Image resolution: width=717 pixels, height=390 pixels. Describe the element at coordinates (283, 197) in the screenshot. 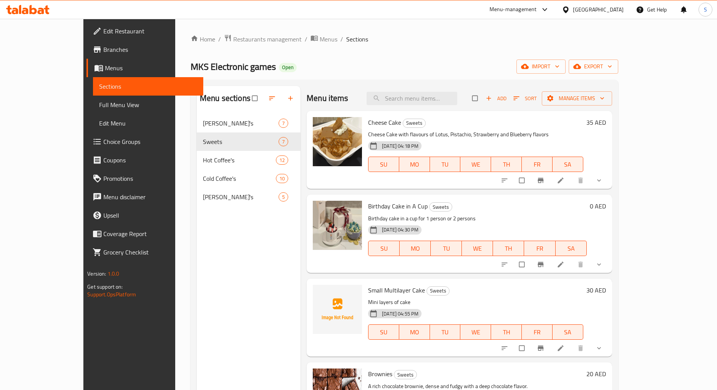

I see `span: 5` at that location.